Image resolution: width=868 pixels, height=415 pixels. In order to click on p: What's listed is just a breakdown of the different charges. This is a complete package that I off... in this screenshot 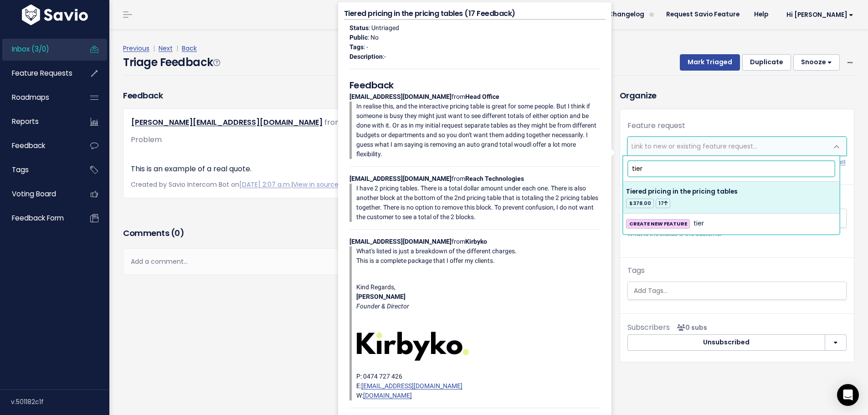, I will do `click(478, 261)`.